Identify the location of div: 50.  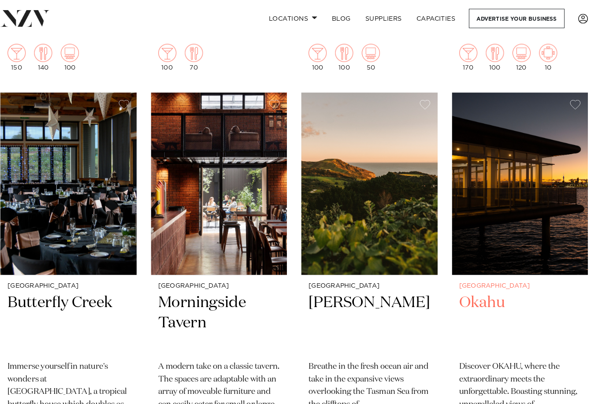
(376, 56).